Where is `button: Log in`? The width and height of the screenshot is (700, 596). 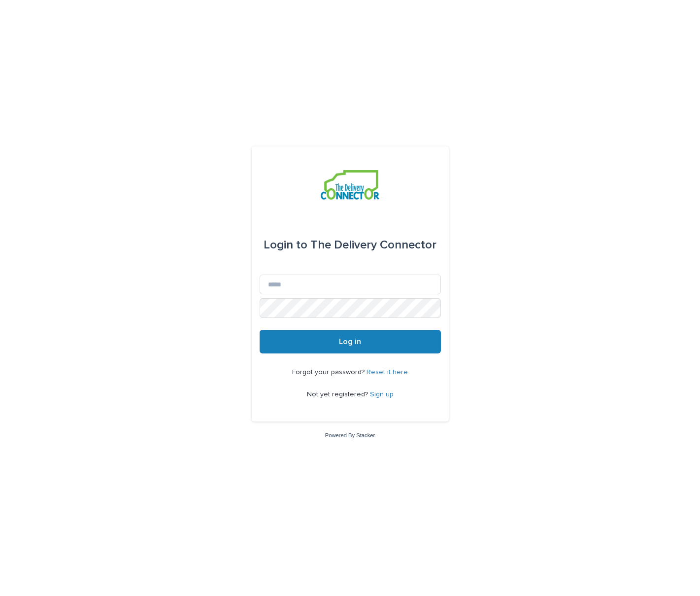 button: Log in is located at coordinates (350, 342).